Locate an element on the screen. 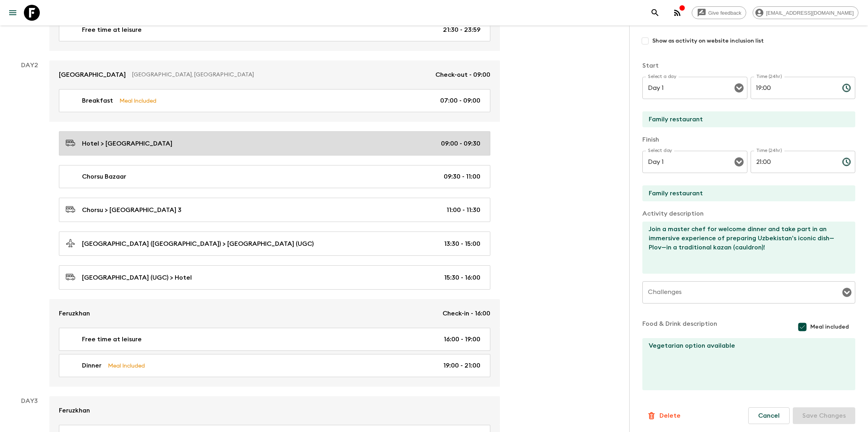 The image size is (868, 432). label: Select a day is located at coordinates (662, 76).